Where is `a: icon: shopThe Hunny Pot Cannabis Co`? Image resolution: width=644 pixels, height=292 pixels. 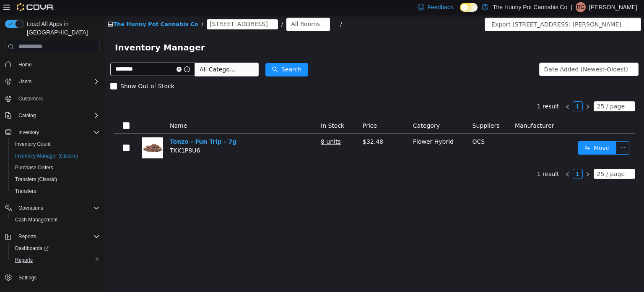
a: icon: shopThe Hunny Pot Cannabis Co is located at coordinates (48, 9).